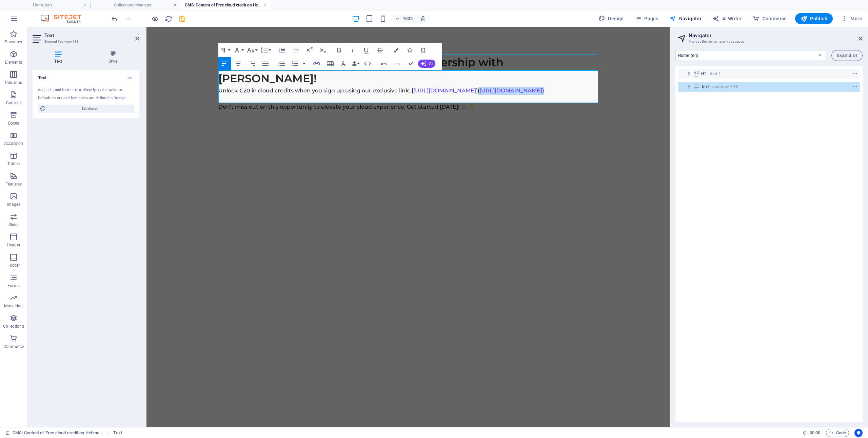 Image resolution: width=868 pixels, height=438 pixels. Describe the element at coordinates (13, 42) in the screenshot. I see `p: Favorites` at that location.